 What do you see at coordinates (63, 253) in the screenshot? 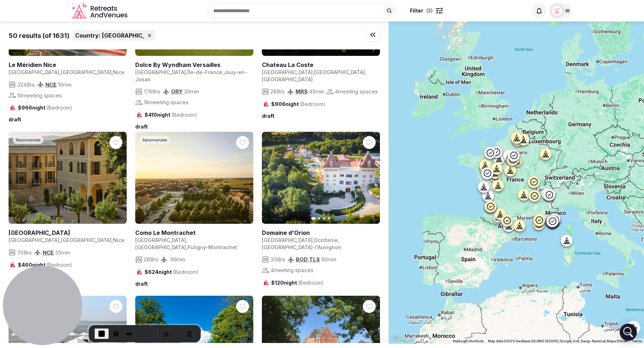
I see `span: 35 min` at bounding box center [63, 253].